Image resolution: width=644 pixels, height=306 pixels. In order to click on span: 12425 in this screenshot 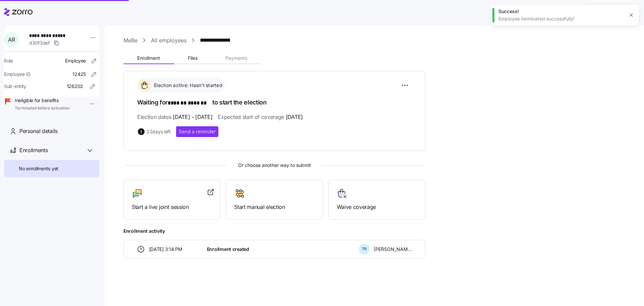, I will do `click(79, 74)`.